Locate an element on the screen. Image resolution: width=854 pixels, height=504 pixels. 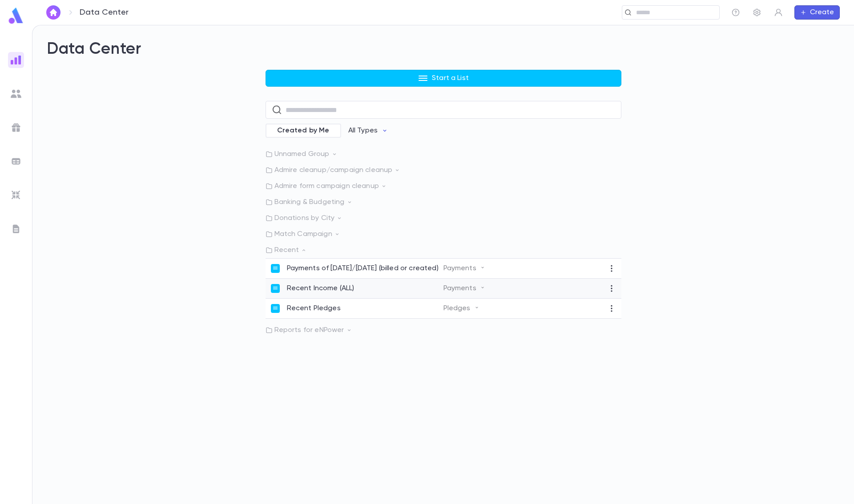
p: Unnamed Group is located at coordinates (443, 154).